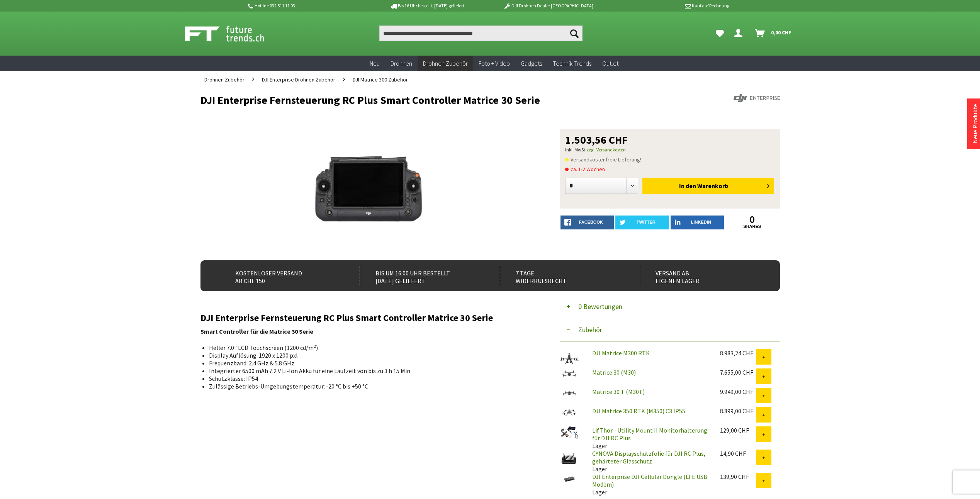 This screenshot has width=980, height=499. What do you see at coordinates (401, 63) in the screenshot?
I see `span: Drohnen` at bounding box center [401, 63].